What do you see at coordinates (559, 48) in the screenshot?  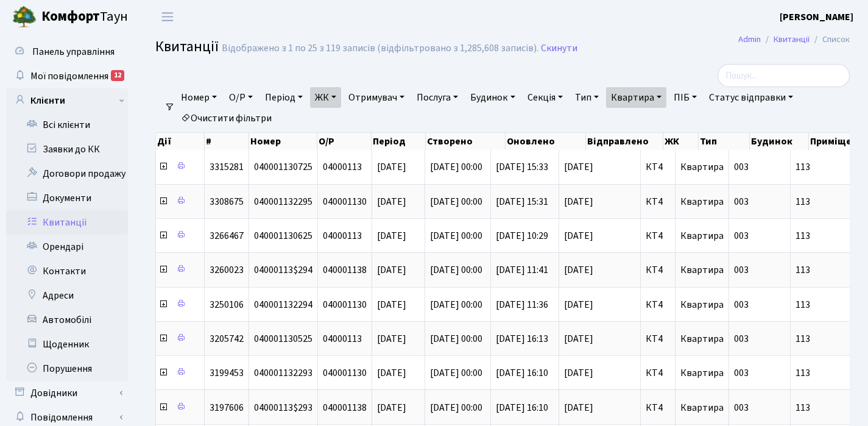 I see `a: Скинути` at bounding box center [559, 48].